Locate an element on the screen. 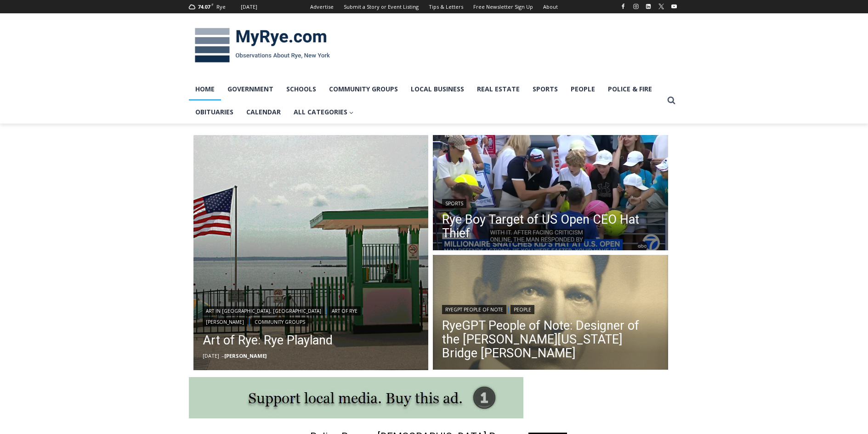 Image resolution: width=868 pixels, height=434 pixels. span: F is located at coordinates (212, 4).